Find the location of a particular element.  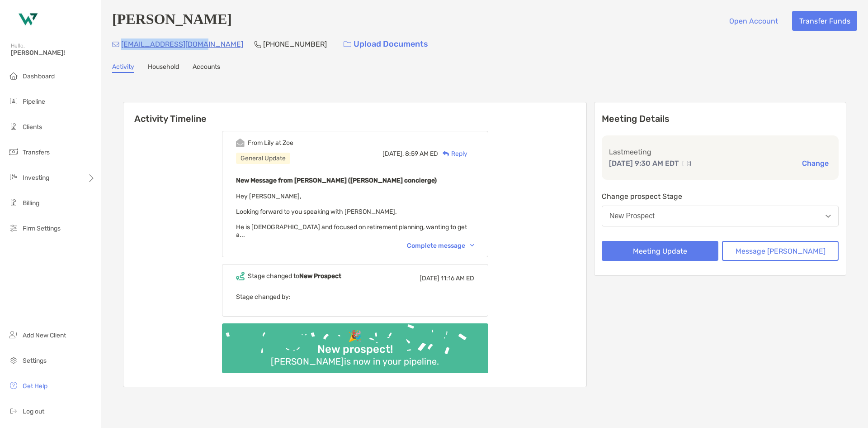

img: Zoe Logo is located at coordinates (27, 20).